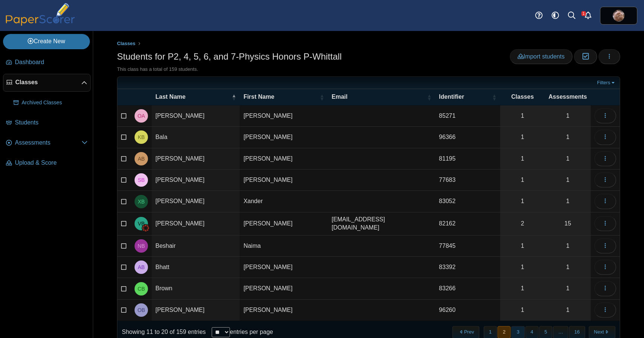  I want to click on a: Dashboard, so click(46, 63).